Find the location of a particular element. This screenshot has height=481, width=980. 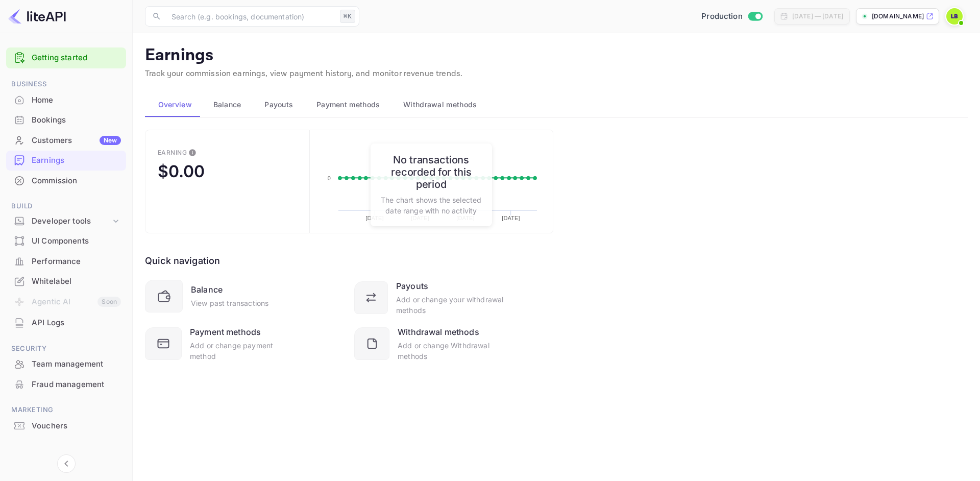

a: Vouchers is located at coordinates (66, 425).